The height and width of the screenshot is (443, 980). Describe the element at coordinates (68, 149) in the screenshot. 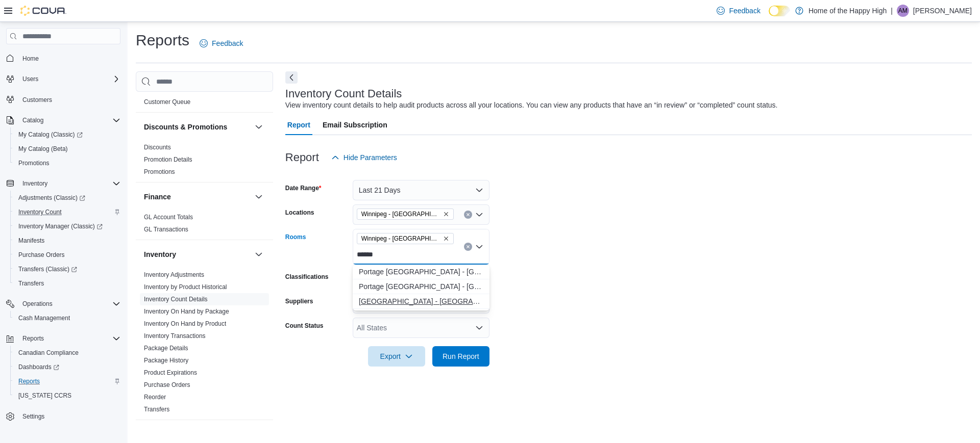

I see `span: My Catalog (Beta)` at that location.